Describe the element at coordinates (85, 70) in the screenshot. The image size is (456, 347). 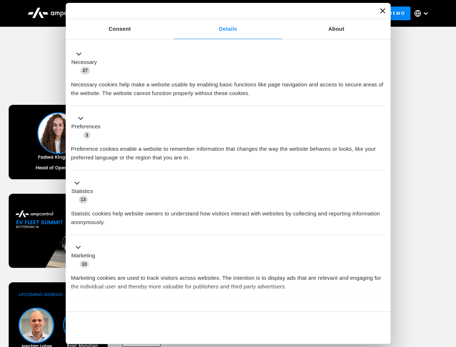
I see `span: 27` at that location.